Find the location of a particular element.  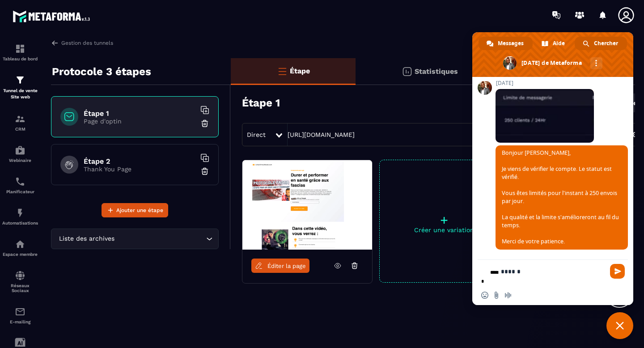

a: social-networksocial-networkRéseaux Sociaux is located at coordinates (20, 281).